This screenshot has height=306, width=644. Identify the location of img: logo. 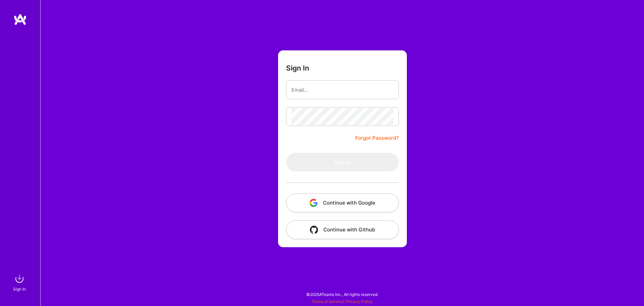
(20, 19).